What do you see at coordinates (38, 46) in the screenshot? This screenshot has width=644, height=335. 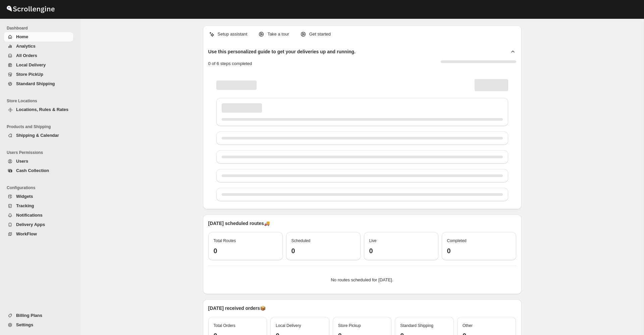 I see `button: Analytics` at bounding box center [38, 46].